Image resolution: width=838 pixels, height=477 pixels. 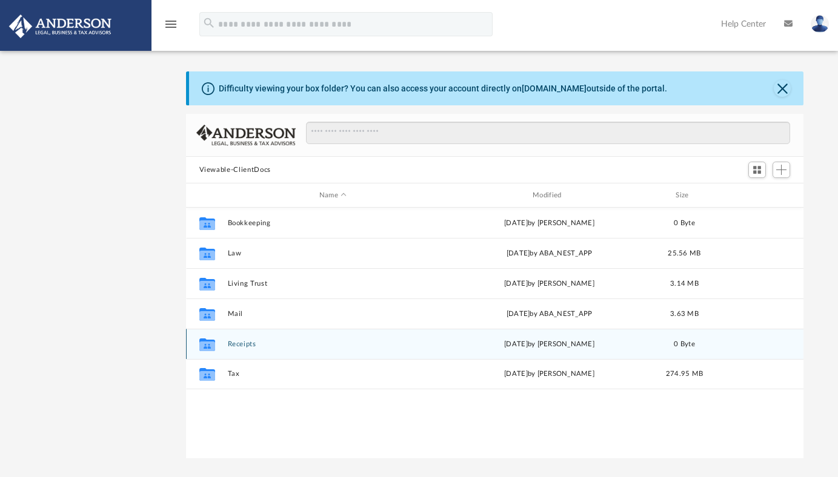 What do you see at coordinates (171, 24) in the screenshot?
I see `i: menu` at bounding box center [171, 24].